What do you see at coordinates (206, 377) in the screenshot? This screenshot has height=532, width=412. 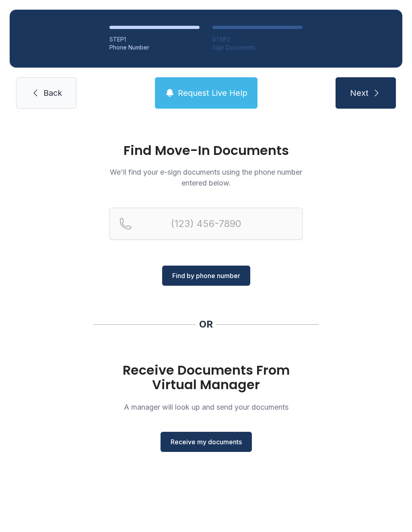 I see `h1: Receive Documents From Virtual Manager` at bounding box center [206, 377].